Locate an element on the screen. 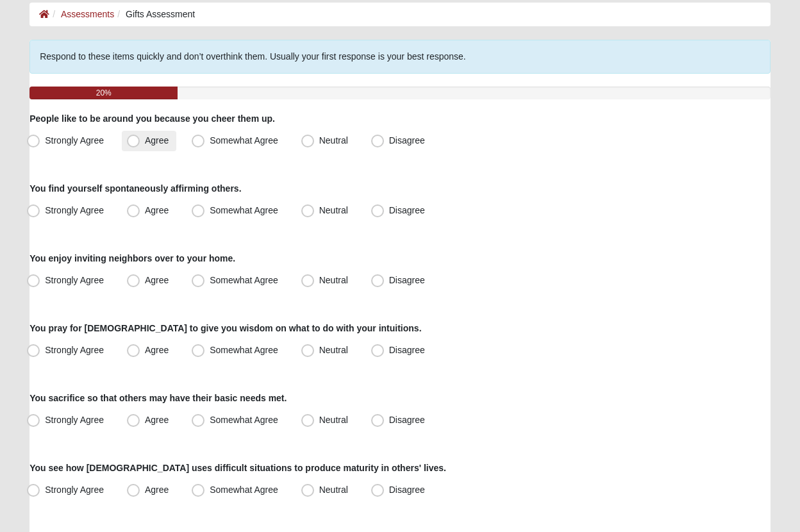  label: You find yourself spontaneously affirming others. is located at coordinates (136, 188).